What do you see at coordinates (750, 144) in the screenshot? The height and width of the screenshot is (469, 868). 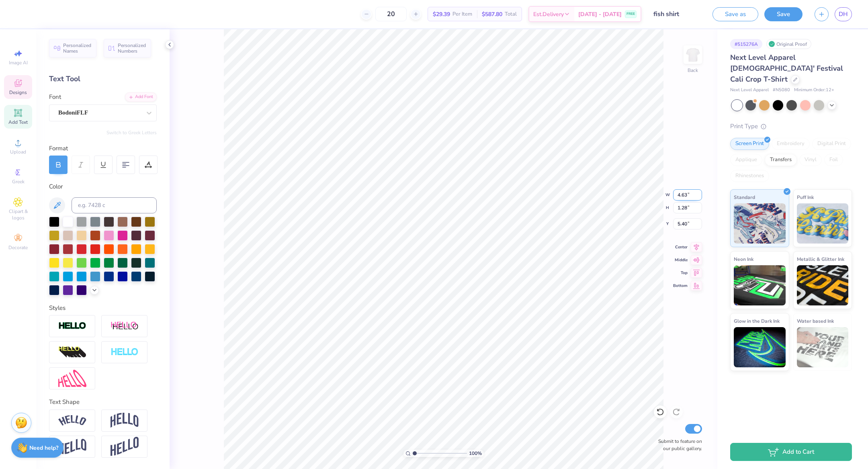 I see `div: Screen Print` at bounding box center [750, 144].